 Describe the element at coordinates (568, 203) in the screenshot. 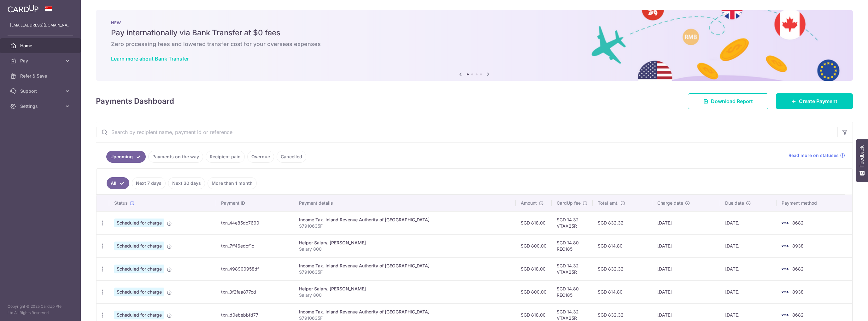

I see `span: CardUp fee` at that location.